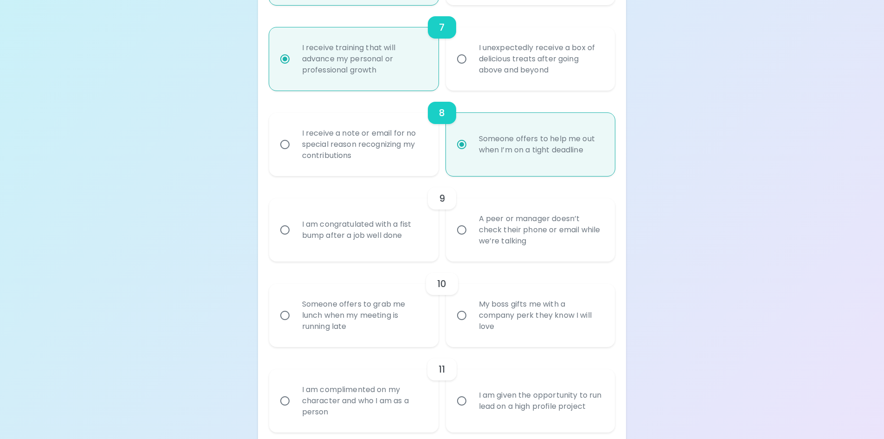 The height and width of the screenshot is (439, 884). Describe the element at coordinates (541, 59) in the screenshot. I see `div: I unexpectedly receive a box of delicious treats after going above and beyond` at that location.